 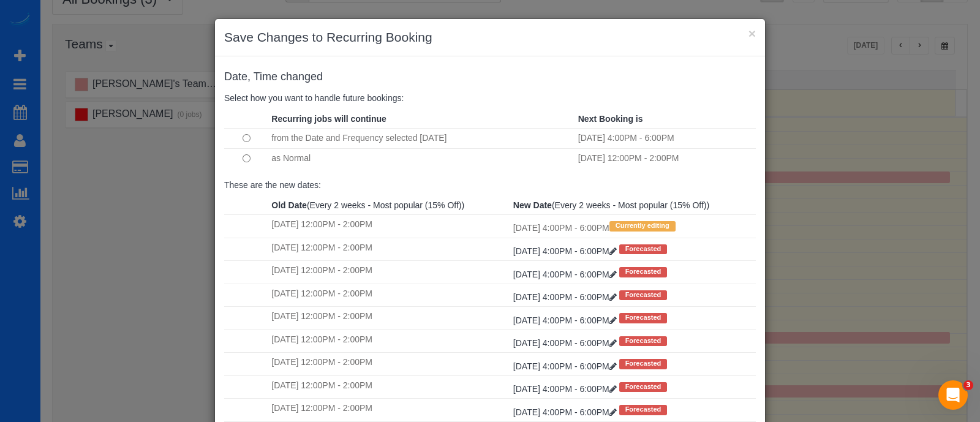 I want to click on span: 3, so click(x=969, y=385).